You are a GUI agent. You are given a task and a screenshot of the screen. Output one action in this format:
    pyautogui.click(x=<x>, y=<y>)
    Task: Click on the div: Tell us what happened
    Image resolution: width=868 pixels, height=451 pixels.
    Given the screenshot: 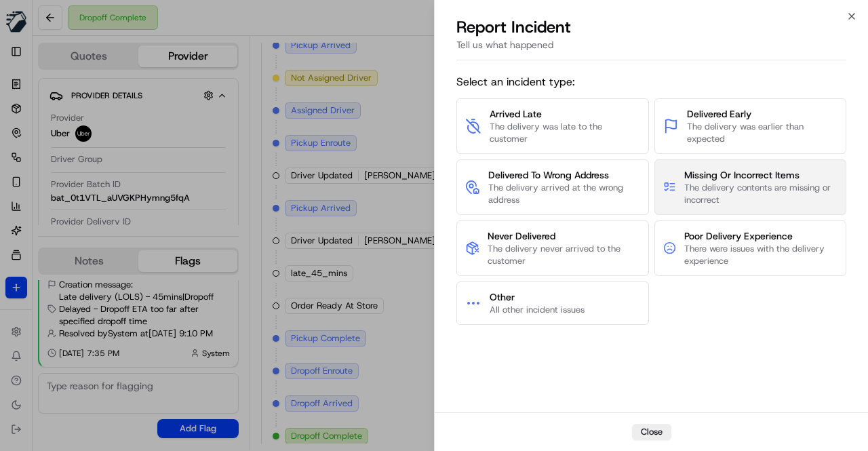 What is the action you would take?
    pyautogui.click(x=650, y=49)
    